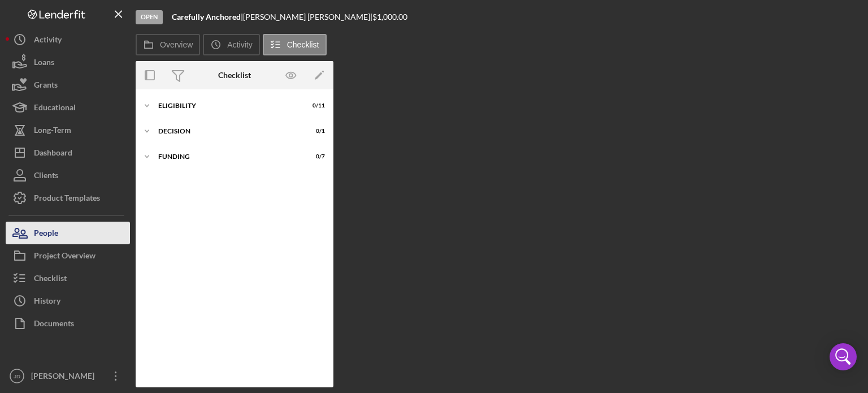 The image size is (868, 393). I want to click on button: Documents, so click(68, 323).